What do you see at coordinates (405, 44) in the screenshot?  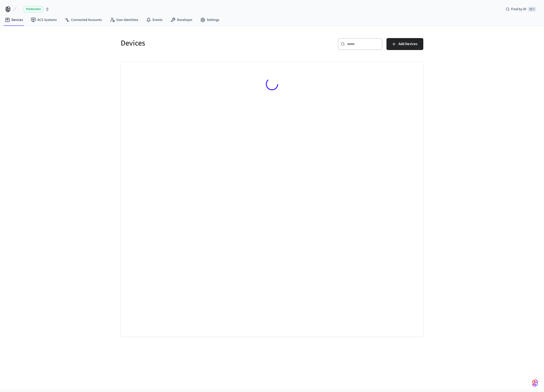 I see `button: Add Devices` at bounding box center [405, 44].